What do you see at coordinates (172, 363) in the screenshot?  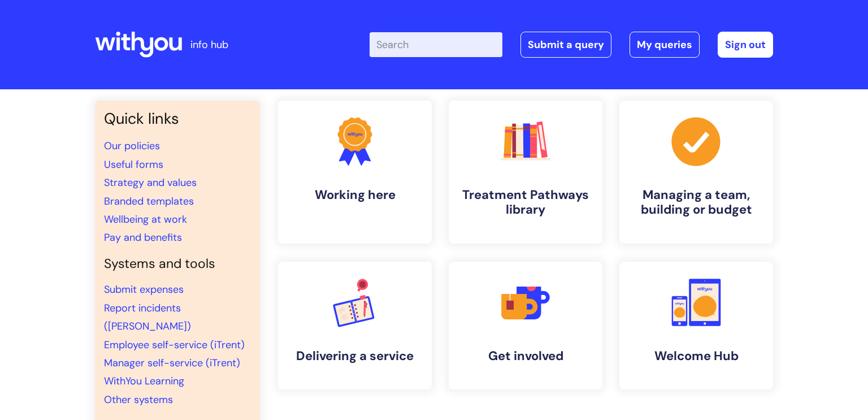 I see `a: Manager self-service (iTrent)` at bounding box center [172, 363].